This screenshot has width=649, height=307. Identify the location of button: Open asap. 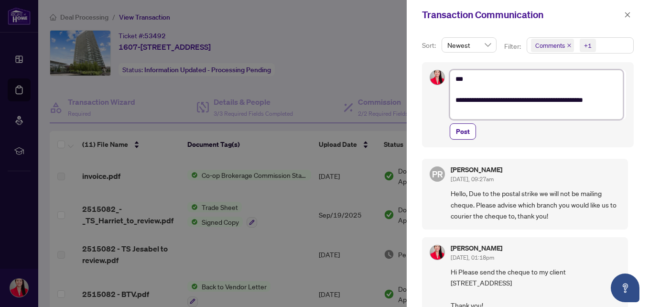
(625, 288).